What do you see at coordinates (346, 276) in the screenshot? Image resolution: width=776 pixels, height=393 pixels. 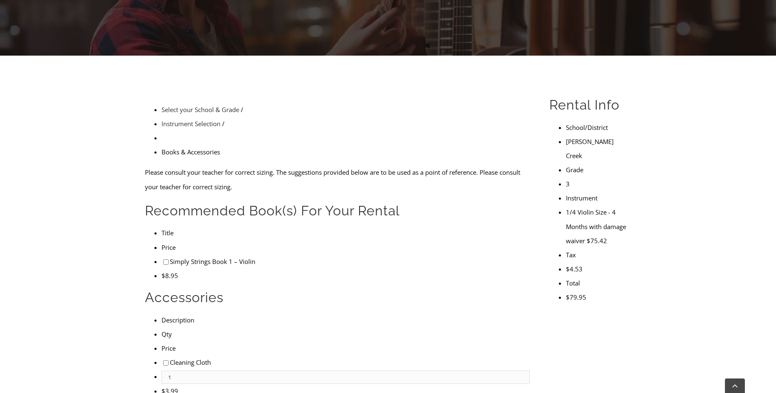 I see `li: $8.95` at bounding box center [346, 276].